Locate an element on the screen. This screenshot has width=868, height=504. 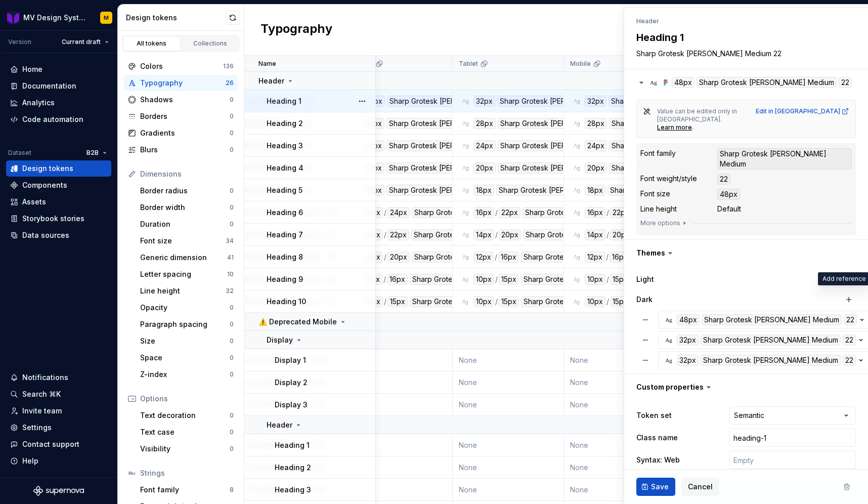
div: 10px is located at coordinates (595, 302).